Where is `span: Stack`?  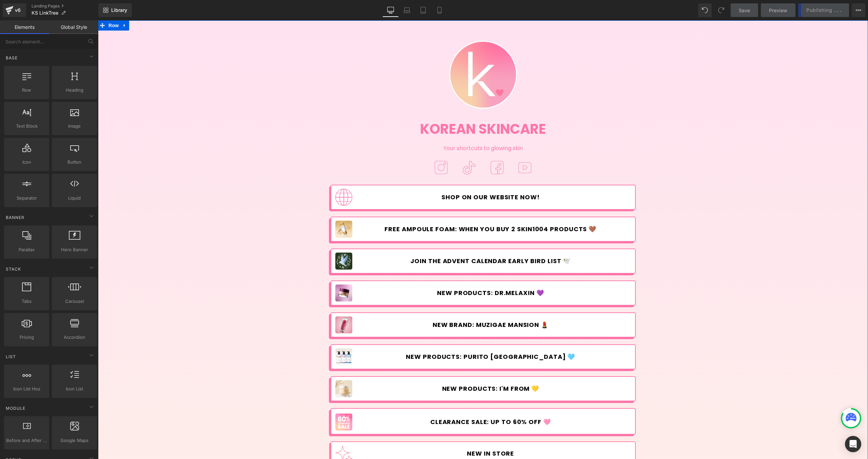 span: Stack is located at coordinates (13, 269).